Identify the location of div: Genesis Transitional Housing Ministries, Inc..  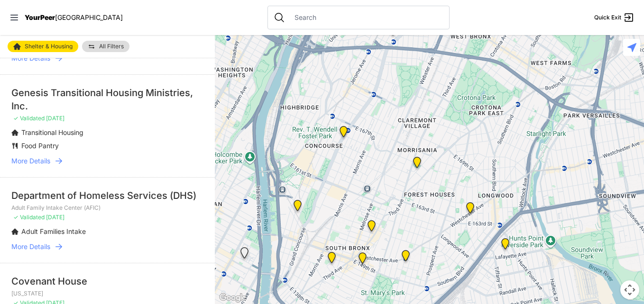
(107, 99).